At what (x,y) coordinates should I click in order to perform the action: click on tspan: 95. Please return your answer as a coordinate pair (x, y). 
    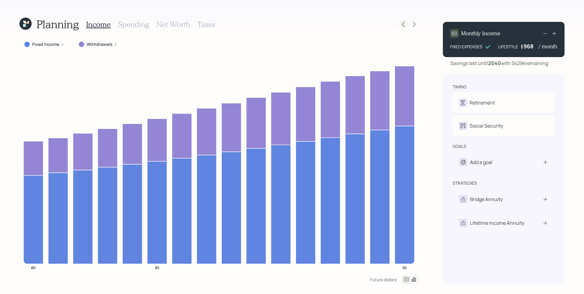
    Looking at the image, I should click on (404, 268).